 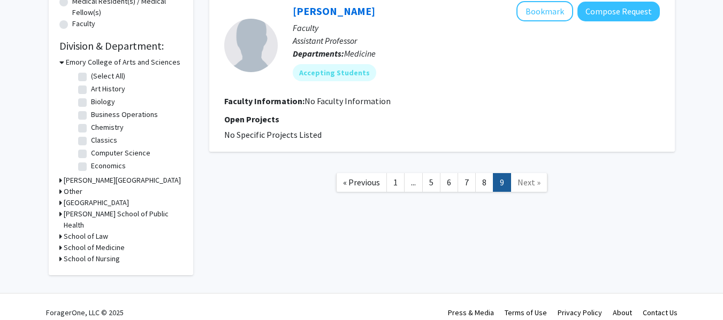 What do you see at coordinates (91, 259) in the screenshot?
I see `h3: School of Nursing` at bounding box center [91, 259].